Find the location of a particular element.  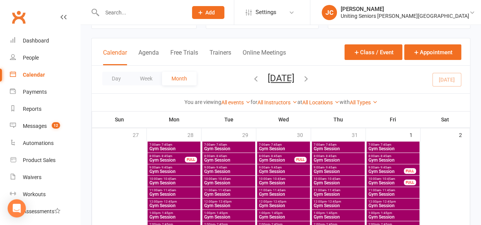

th: Thu is located at coordinates (338, 120).